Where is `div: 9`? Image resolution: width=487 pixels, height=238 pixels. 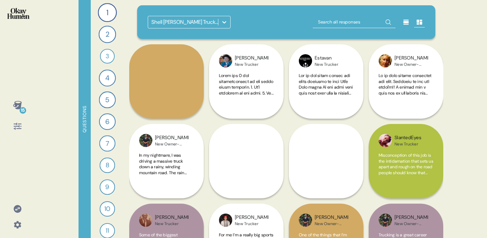
div: 9 is located at coordinates (107, 187).